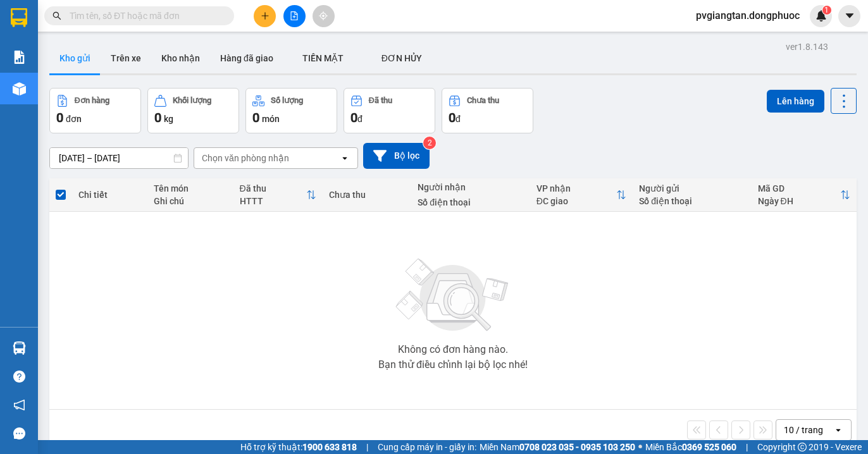  What do you see at coordinates (389, 111) in the screenshot?
I see `button: Đã thu0đ` at bounding box center [389, 111].